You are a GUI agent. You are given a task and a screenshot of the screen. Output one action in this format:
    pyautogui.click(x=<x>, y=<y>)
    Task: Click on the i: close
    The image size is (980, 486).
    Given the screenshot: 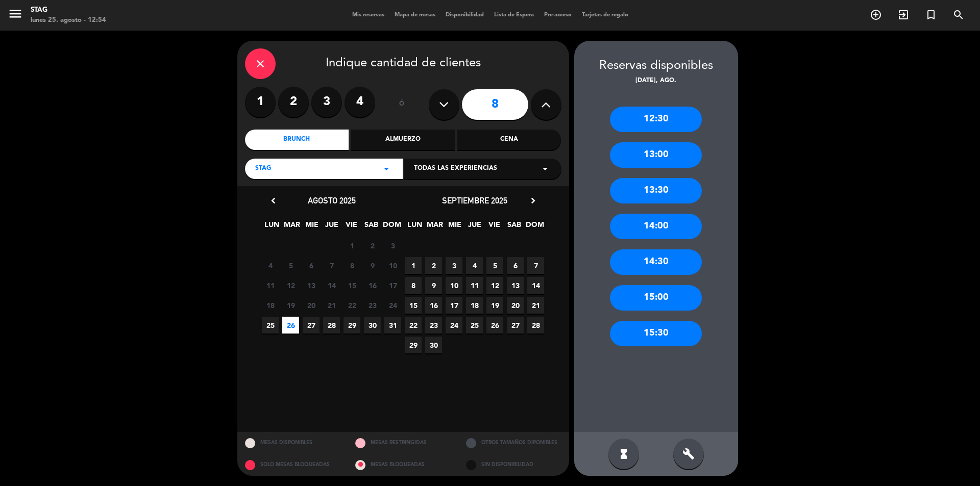 What is the action you would take?
    pyautogui.click(x=261, y=64)
    